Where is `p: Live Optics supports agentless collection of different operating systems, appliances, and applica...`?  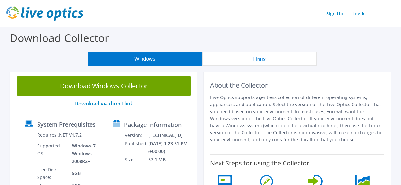
p: Live Optics supports agentless collection of different operating systems, appliances, and applica... is located at coordinates (297, 119).